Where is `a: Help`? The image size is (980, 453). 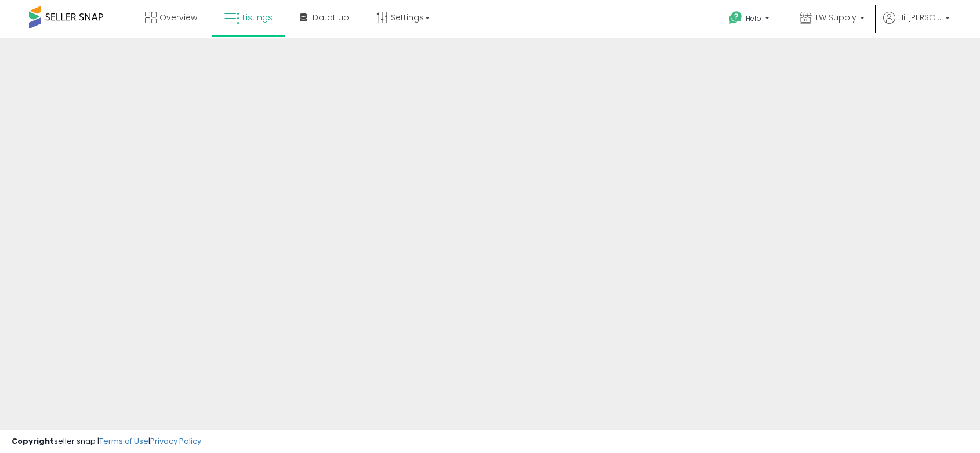
a: Help is located at coordinates (750, 19).